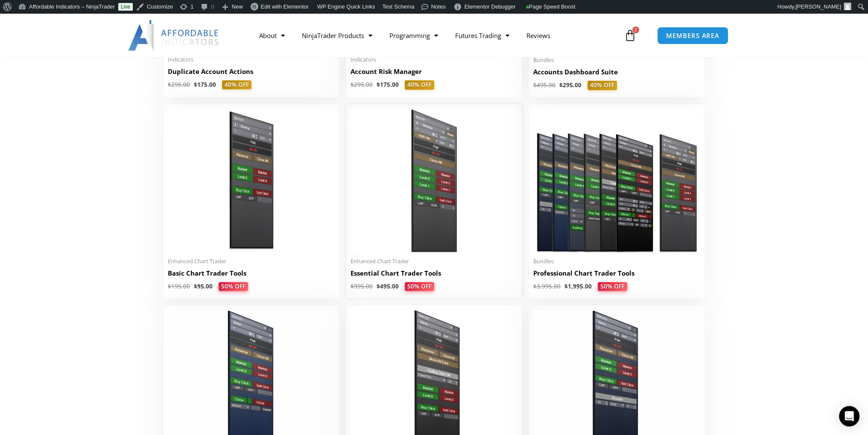  What do you see at coordinates (635, 30) in the screenshot?
I see `span: 2` at bounding box center [635, 30].